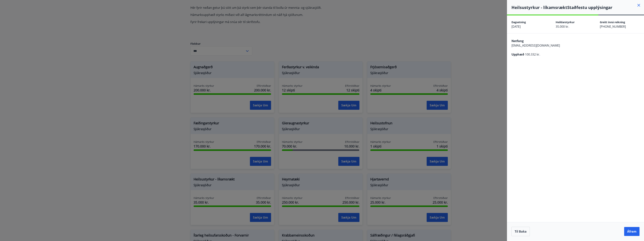 This screenshot has width=644, height=241. Describe the element at coordinates (518, 55) in the screenshot. I see `span: Upphæð` at that location.